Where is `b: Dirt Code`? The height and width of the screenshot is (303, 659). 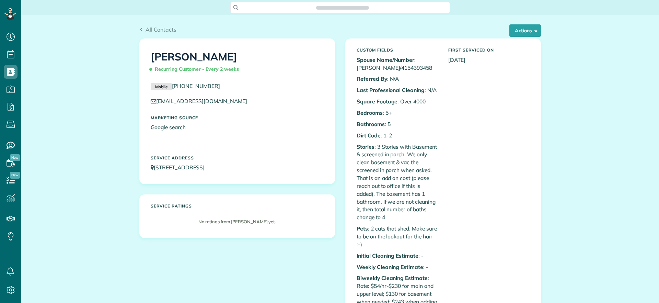
b: Dirt Code is located at coordinates (369, 135).